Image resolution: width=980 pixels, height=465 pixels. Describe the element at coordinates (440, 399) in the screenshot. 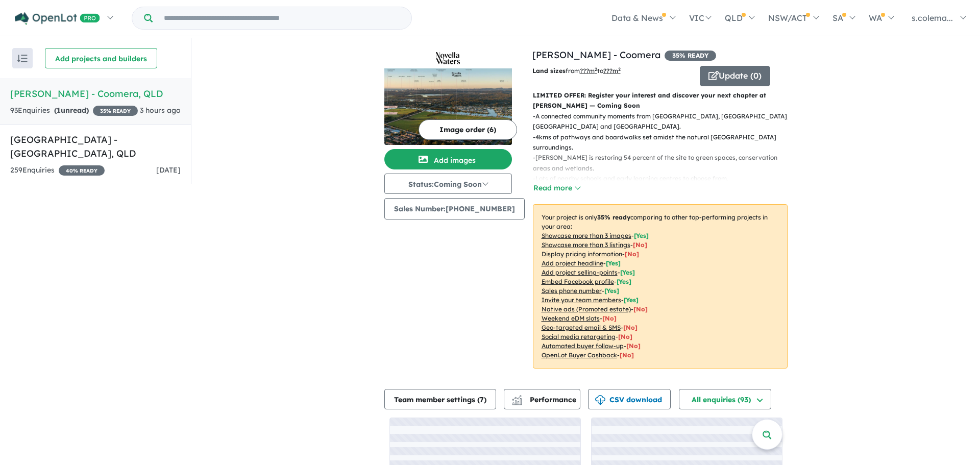

I see `button: Team member settings (7)` at that location.